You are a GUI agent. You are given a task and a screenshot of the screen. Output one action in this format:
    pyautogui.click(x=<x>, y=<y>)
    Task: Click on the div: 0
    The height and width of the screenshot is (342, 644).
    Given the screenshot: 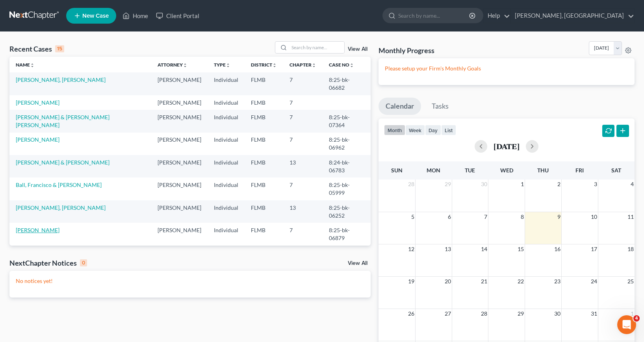 What is the action you would take?
    pyautogui.click(x=84, y=263)
    